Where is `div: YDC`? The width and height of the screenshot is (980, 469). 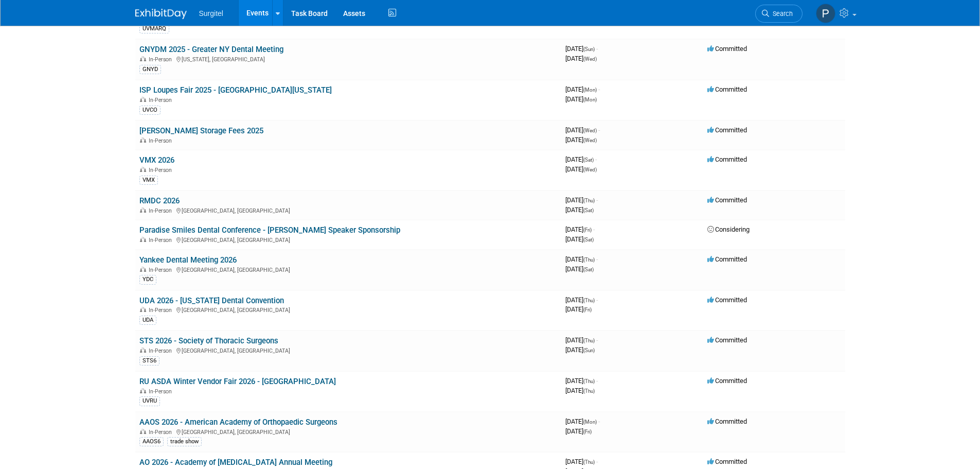
div: YDC is located at coordinates (147, 279).